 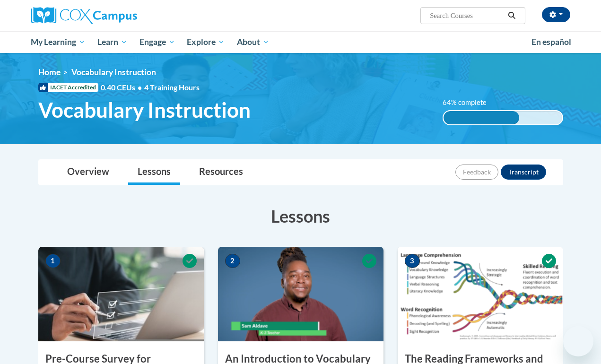 I want to click on a: En español, so click(x=552, y=42).